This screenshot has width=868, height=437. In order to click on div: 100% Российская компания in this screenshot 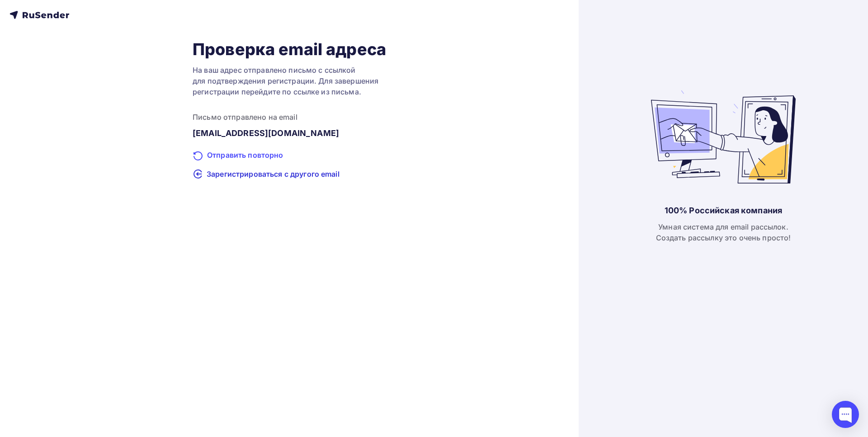, I will do `click(723, 211)`.